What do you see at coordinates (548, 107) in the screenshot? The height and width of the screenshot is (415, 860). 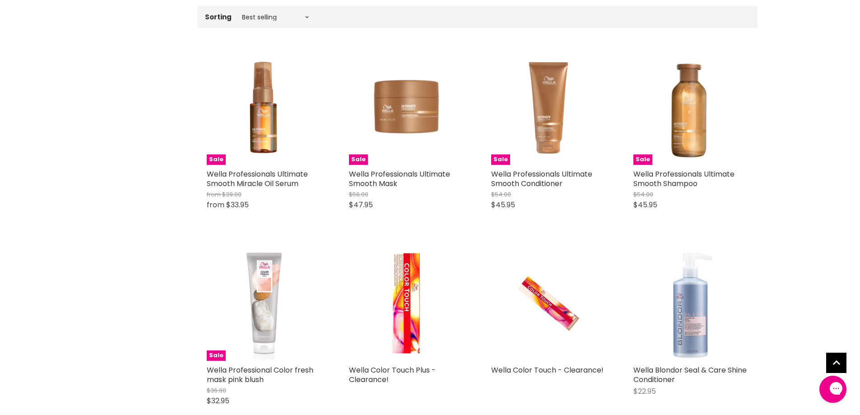 I see `img: Wella Professionals Ultimate Smooth Conditioner` at bounding box center [548, 107].